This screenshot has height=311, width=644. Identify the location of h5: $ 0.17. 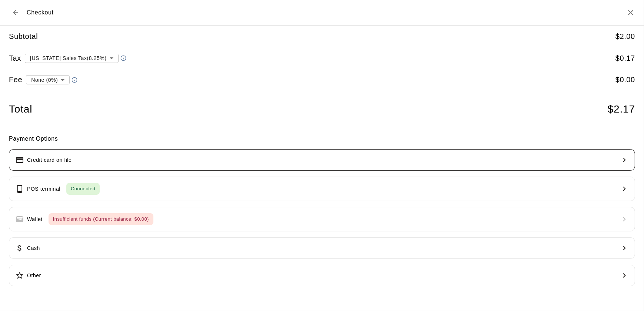
(625, 58).